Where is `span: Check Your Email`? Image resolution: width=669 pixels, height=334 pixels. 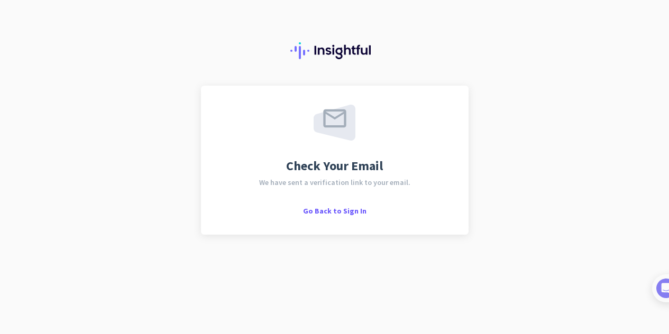 span: Check Your Email is located at coordinates (334, 166).